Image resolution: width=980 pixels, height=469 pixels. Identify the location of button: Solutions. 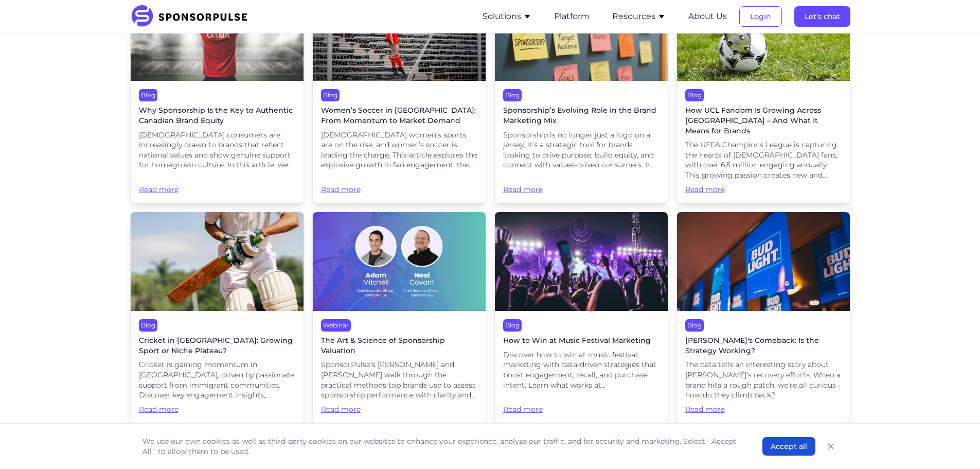
(507, 17).